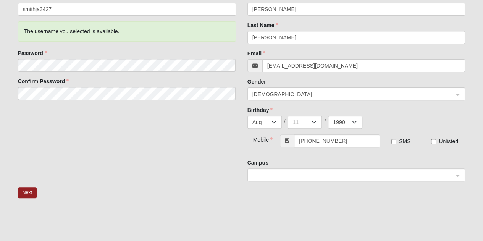 The width and height of the screenshot is (483, 241). What do you see at coordinates (448, 141) in the screenshot?
I see `span: Unlisted` at bounding box center [448, 141].